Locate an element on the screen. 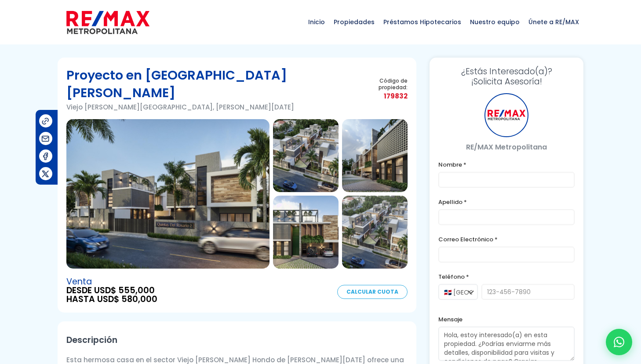  input: 123-456-7890 is located at coordinates (528, 292).